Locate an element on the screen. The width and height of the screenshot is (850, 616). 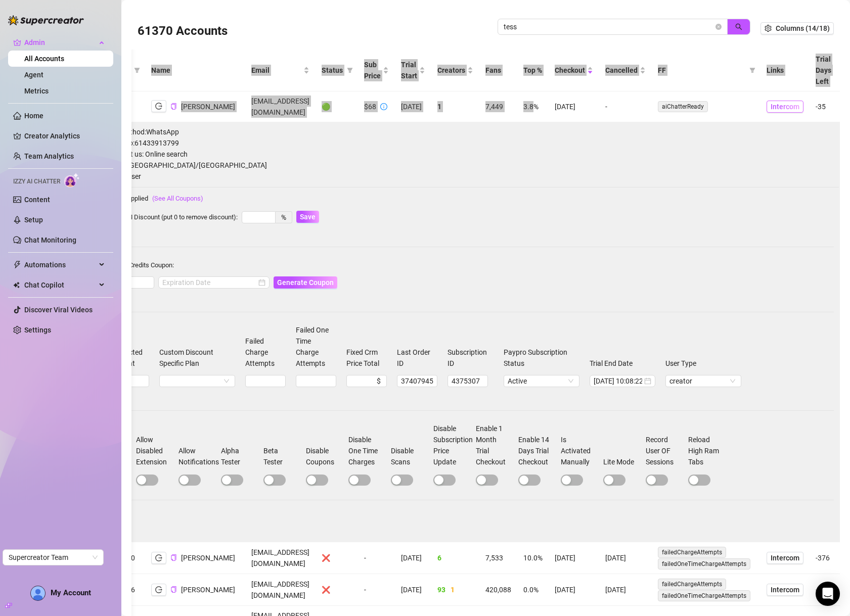
th: Creators is located at coordinates (455, 71).